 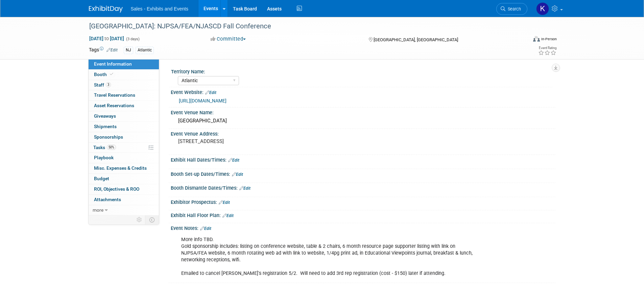 What do you see at coordinates (363, 112) in the screenshot?
I see `div: Event Venue Name:` at bounding box center [363, 112].